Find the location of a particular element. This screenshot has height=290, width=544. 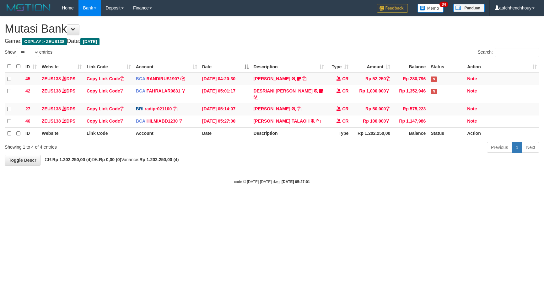

th: Description is located at coordinates (289, 133).